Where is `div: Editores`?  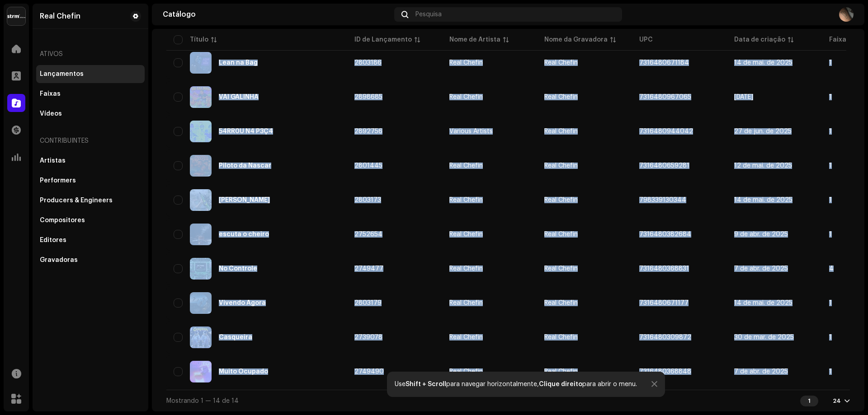
div: Editores is located at coordinates (53, 240).